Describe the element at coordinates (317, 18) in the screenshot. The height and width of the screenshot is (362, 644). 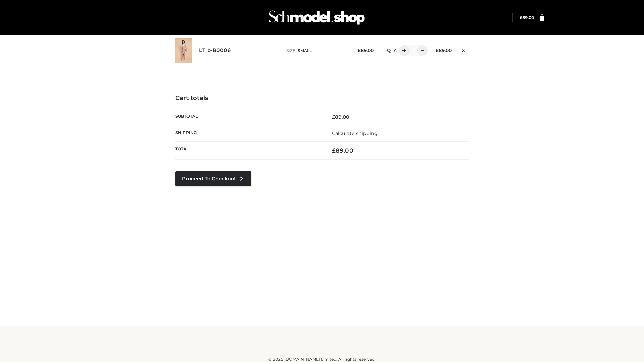
I see `a: Schmodel Admin 964` at that location.